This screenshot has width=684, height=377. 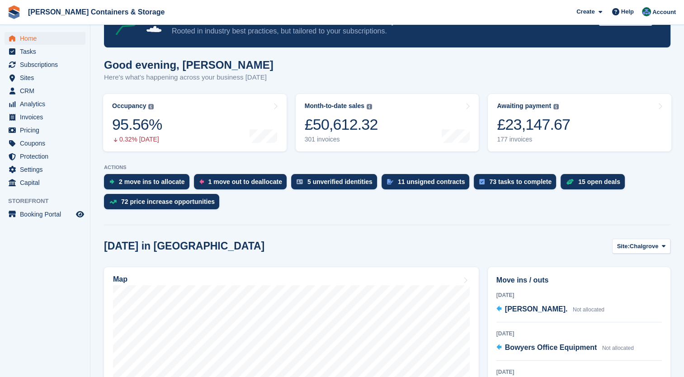 I want to click on img: contract_signature_icon-13c848040528278c33f63329250d36e43548de30e8caae1d1a13099fd9432cc5.svg, so click(x=390, y=182).